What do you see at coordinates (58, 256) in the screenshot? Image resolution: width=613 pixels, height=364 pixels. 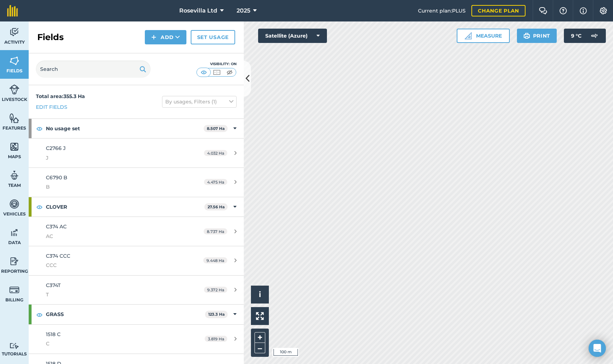 I see `span: C374 CCC` at bounding box center [58, 256].